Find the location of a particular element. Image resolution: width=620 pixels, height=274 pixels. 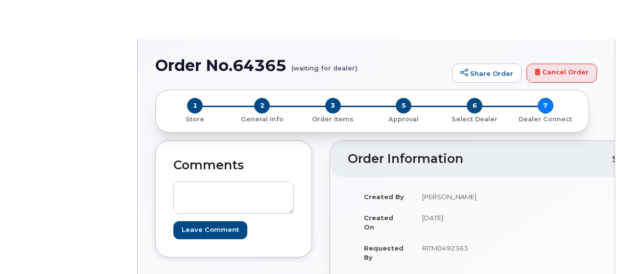

a: Share Order is located at coordinates (487, 73).